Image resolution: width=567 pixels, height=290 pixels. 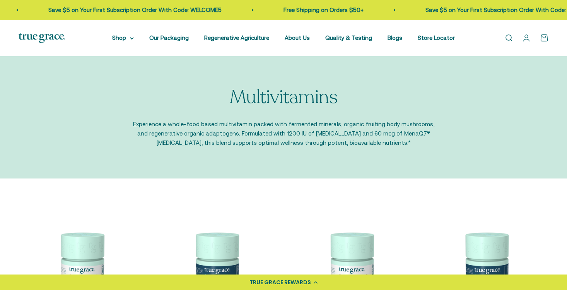 I want to click on a: Regenerative Agriculture, so click(x=237, y=38).